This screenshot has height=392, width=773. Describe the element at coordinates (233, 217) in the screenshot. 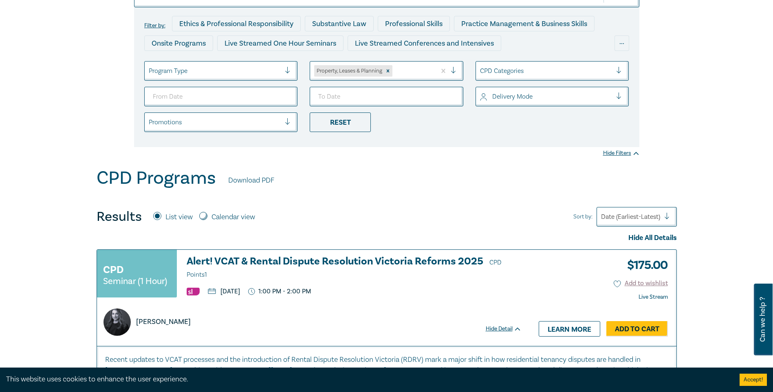

I see `label: Calendar view` at that location.